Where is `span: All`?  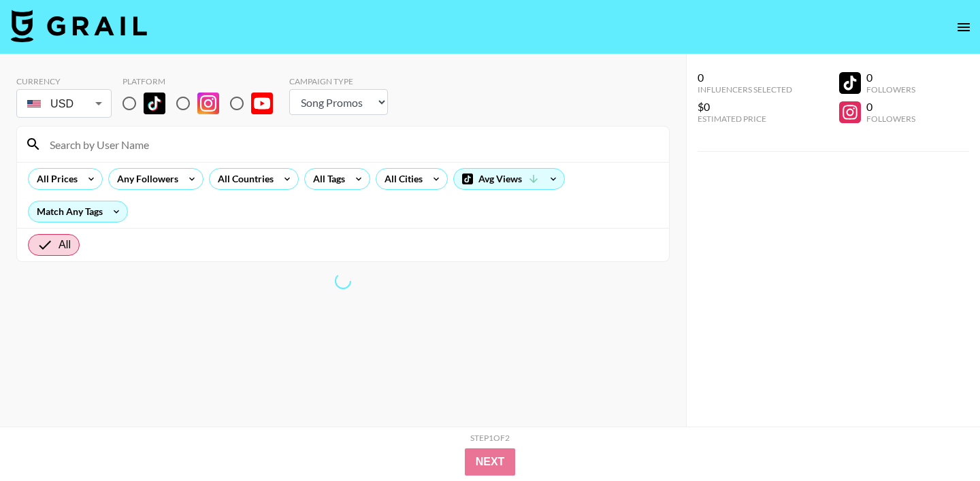
span: All is located at coordinates (64, 245).